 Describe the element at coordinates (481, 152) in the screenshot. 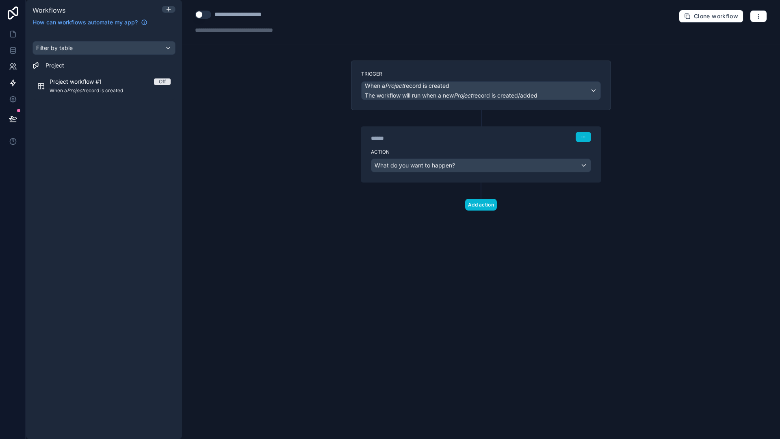

I see `label: Action` at that location.